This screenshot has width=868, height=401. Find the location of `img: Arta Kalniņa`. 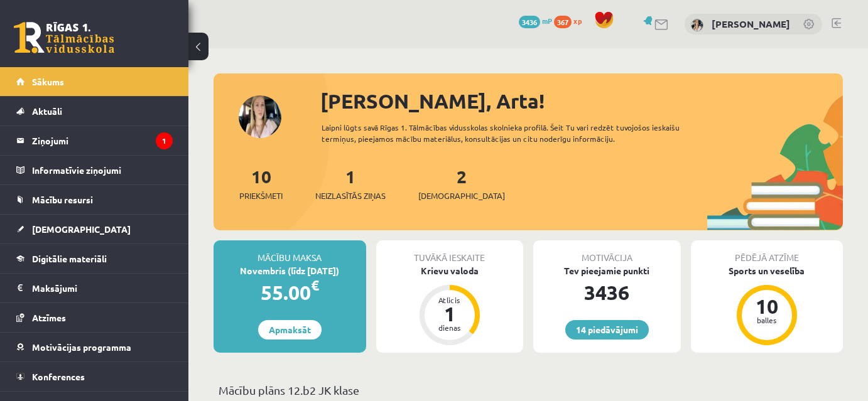

img: Arta Kalniņa is located at coordinates (698, 25).